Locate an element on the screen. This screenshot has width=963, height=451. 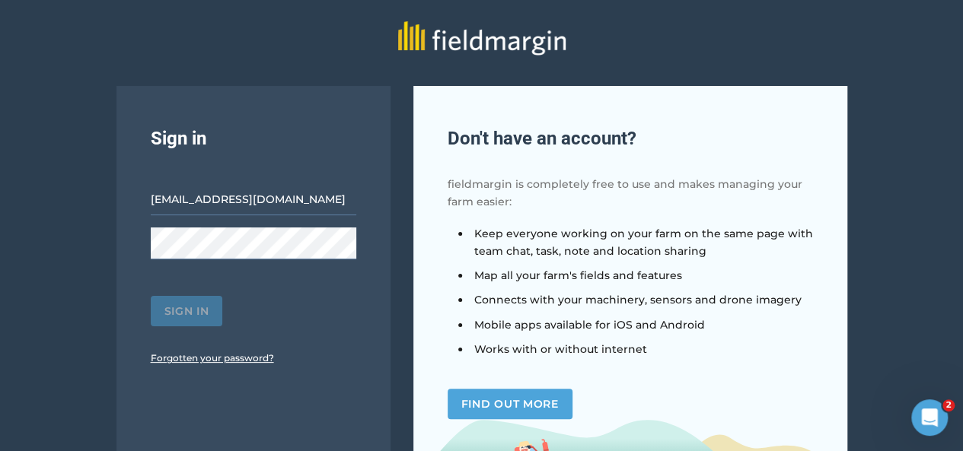
span: 2 is located at coordinates (948, 406).